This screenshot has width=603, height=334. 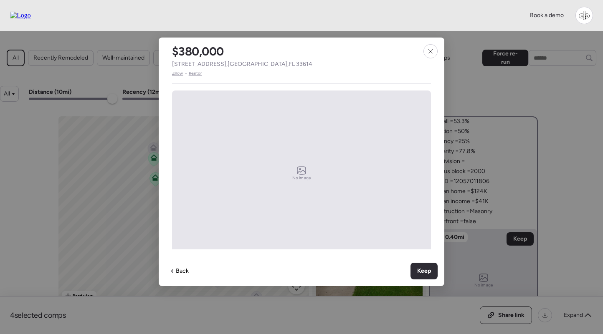 I want to click on span: Zillow, so click(x=177, y=73).